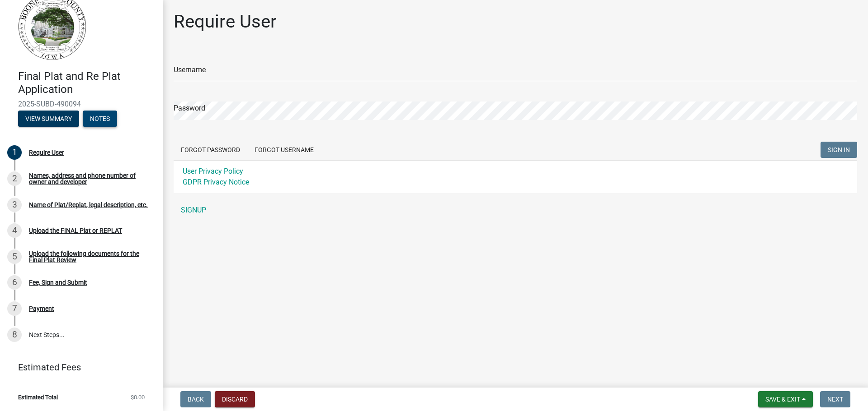  What do you see at coordinates (211, 149) in the screenshot?
I see `button: Forgot Password` at bounding box center [211, 149].